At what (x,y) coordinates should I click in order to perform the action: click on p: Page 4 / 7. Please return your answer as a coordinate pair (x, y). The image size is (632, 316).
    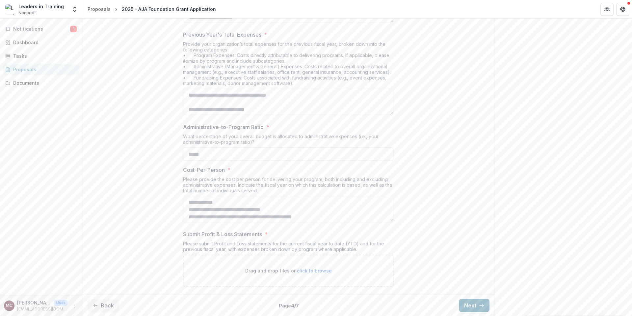
    Looking at the image, I should click on (289, 305).